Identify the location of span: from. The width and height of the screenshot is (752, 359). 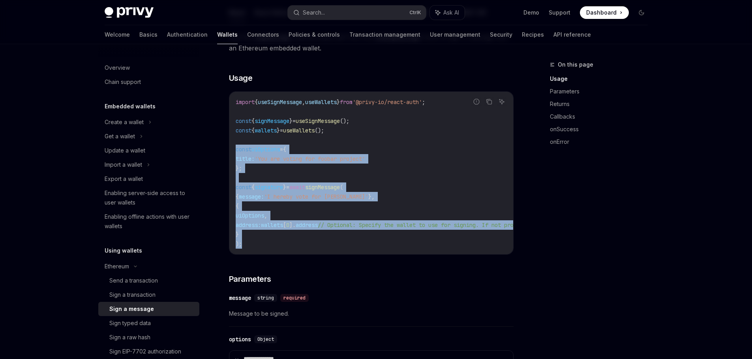
(346, 102).